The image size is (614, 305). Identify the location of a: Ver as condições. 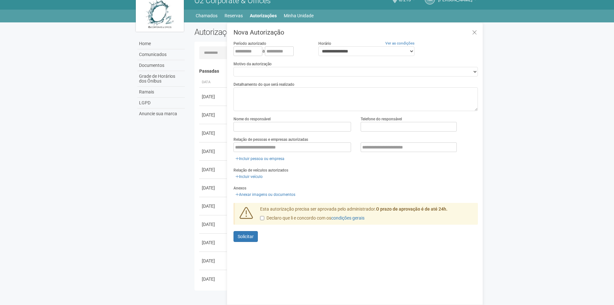
(400, 43).